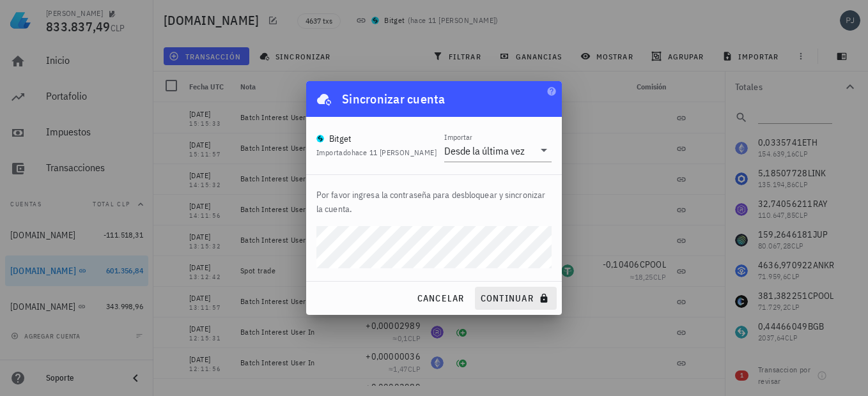 This screenshot has height=396, width=868. I want to click on div: ImportarDesde la última vez, so click(498, 151).